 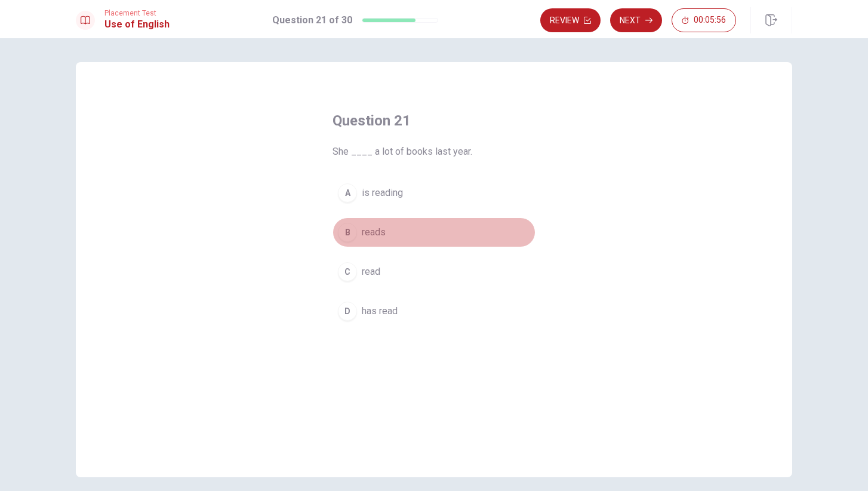 I want to click on span: has read, so click(x=380, y=312).